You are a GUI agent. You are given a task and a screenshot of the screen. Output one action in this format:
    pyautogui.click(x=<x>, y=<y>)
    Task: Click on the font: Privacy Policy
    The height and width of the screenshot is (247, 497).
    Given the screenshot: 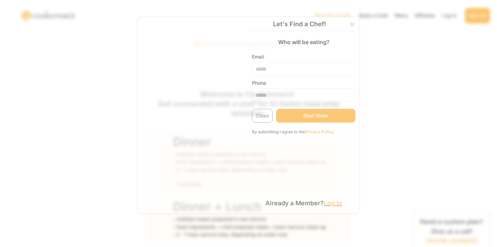 What is the action you would take?
    pyautogui.click(x=319, y=132)
    